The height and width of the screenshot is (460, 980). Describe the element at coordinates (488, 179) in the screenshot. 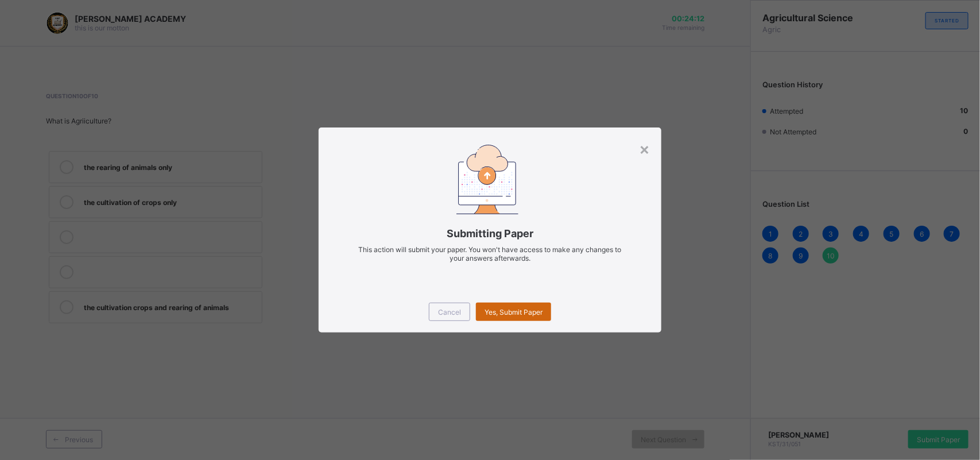

I see `img: submitting-paper.7509aad6ec86be490e328e6d2a33d40a.svg` at that location.